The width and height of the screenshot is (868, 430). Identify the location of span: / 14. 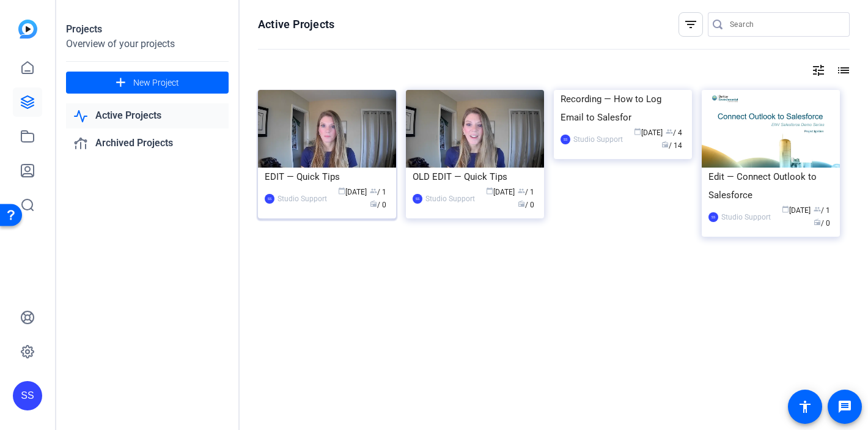
(672, 146).